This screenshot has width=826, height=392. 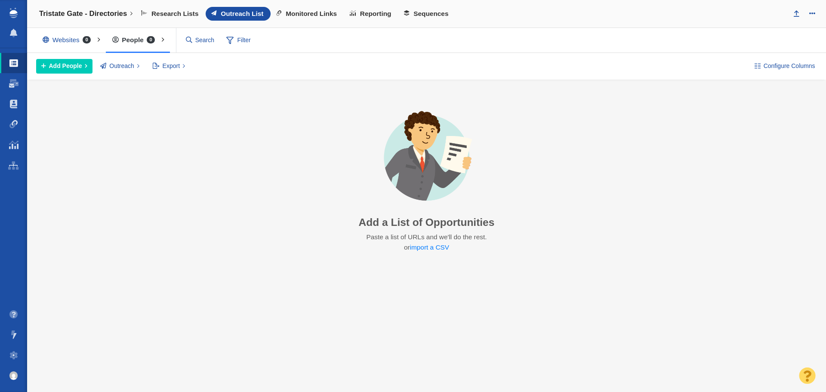 What do you see at coordinates (790, 66) in the screenshot?
I see `span: Configure Columns` at bounding box center [790, 66].